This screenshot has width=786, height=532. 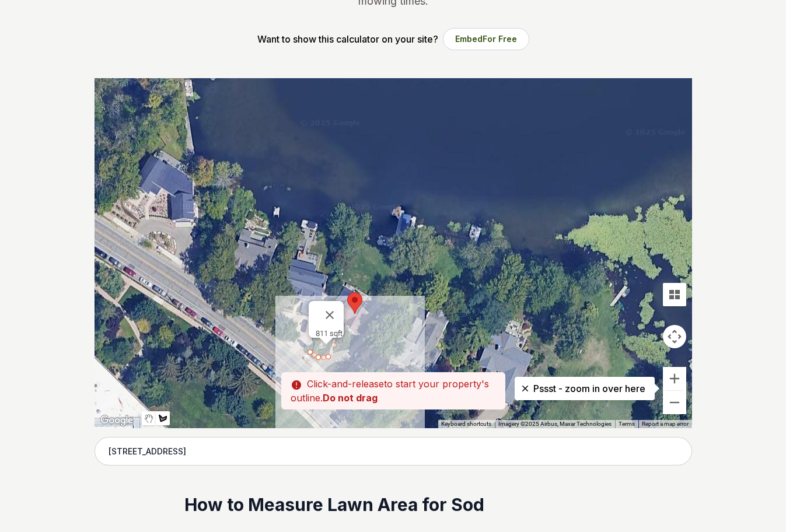 What do you see at coordinates (675, 336) in the screenshot?
I see `button: Map camera controls` at bounding box center [675, 336].